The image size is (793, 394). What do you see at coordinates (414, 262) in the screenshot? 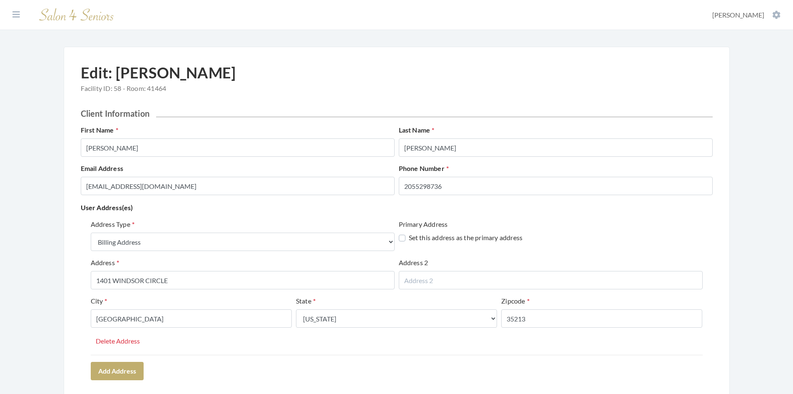
I see `label: Address 2` at bounding box center [414, 262].